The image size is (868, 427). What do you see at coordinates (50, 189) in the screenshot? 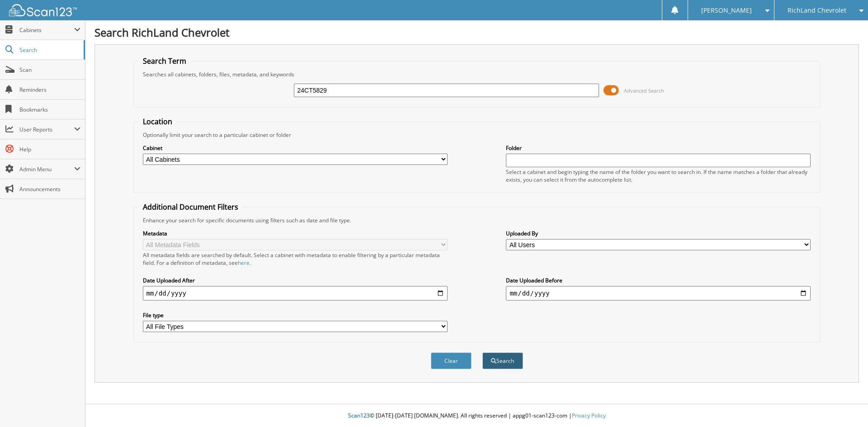
I see `span: Announcements` at bounding box center [50, 189].